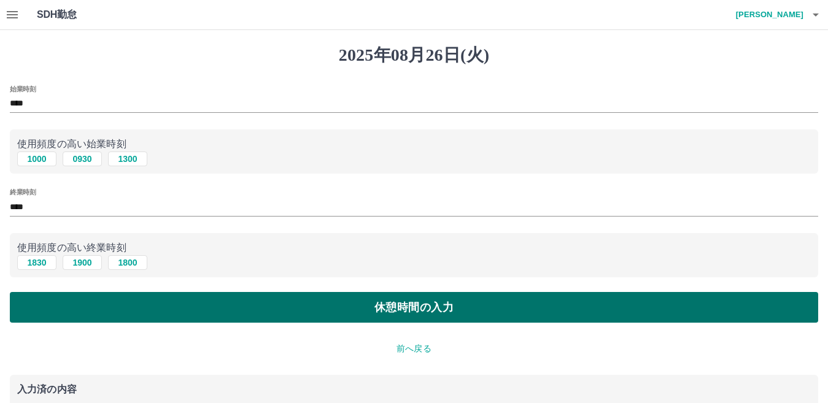 The image size is (828, 403). Describe the element at coordinates (82, 263) in the screenshot. I see `button: 1900` at that location.